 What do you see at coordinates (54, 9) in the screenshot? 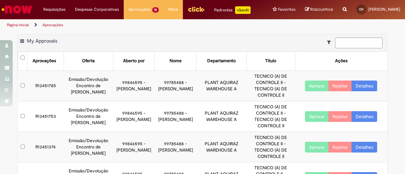
I see `span: Requisições` at bounding box center [54, 9].